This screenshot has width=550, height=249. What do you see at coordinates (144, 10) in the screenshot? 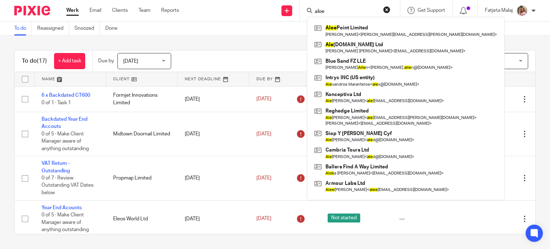
I see `a: Team` at bounding box center [144, 10].